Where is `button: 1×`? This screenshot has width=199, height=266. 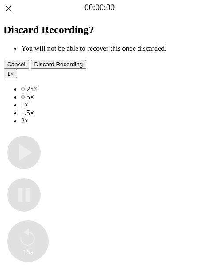
button: 1× is located at coordinates (10, 73).